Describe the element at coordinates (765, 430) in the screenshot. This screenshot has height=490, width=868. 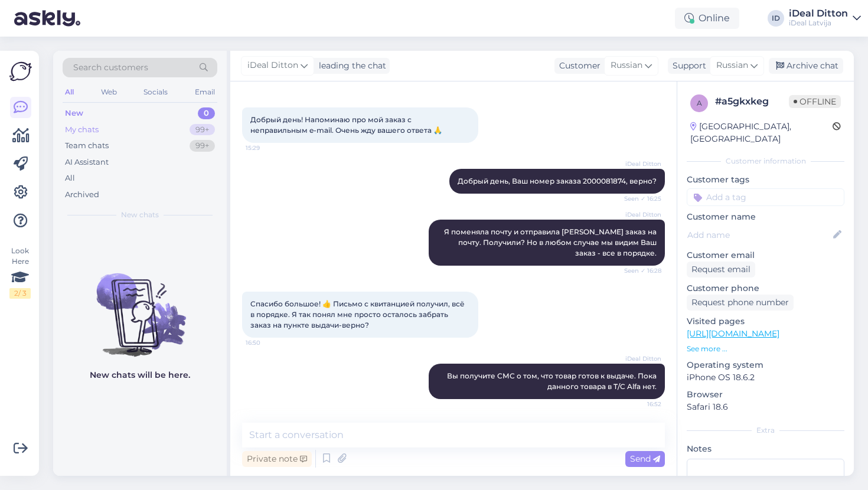
I see `div: Extra` at that location.